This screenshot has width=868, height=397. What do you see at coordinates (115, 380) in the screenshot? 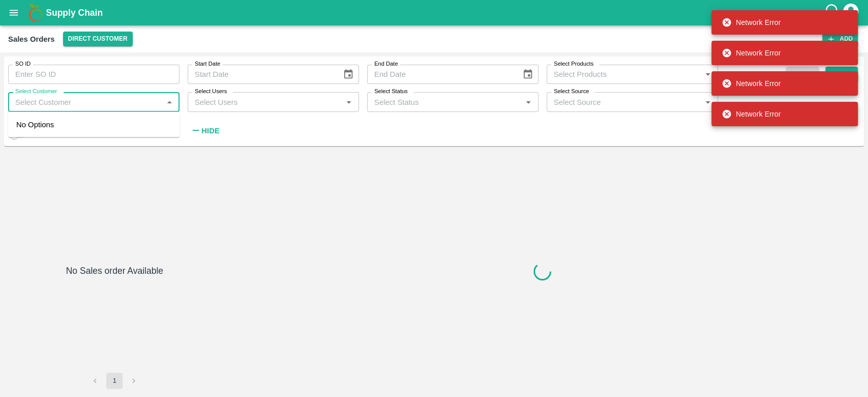
I see `nav: pagination navigation` at bounding box center [115, 380].